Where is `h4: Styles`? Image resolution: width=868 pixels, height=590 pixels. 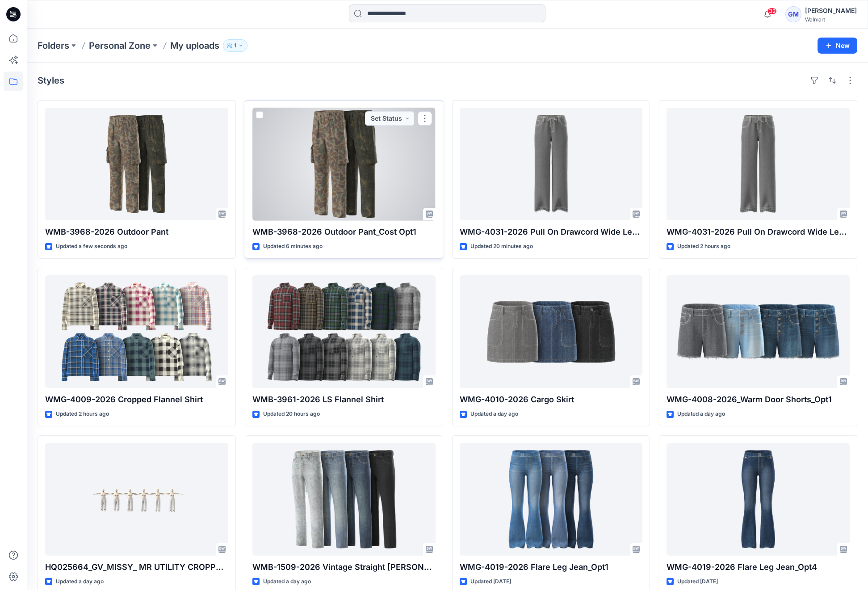
h4: Styles is located at coordinates (51, 80).